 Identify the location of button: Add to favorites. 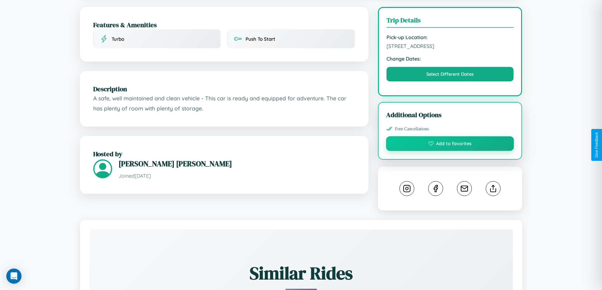
(450, 144).